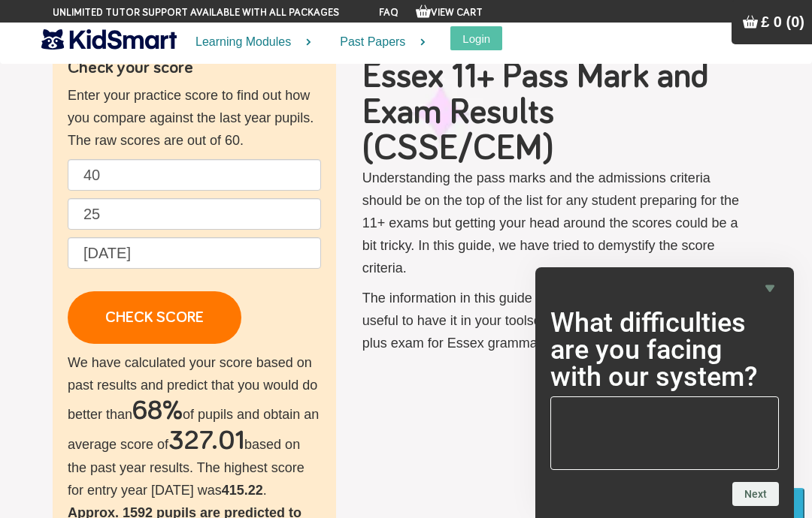 The image size is (812, 518). What do you see at coordinates (476, 39) in the screenshot?
I see `button: Login` at bounding box center [476, 39].